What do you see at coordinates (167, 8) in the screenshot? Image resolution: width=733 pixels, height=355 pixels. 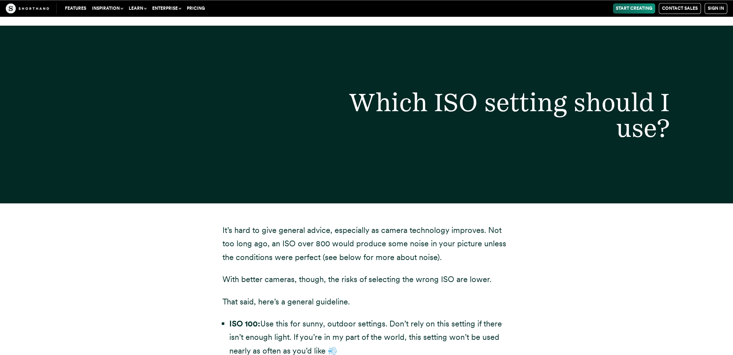 I see `button: Enterprise` at bounding box center [167, 8].